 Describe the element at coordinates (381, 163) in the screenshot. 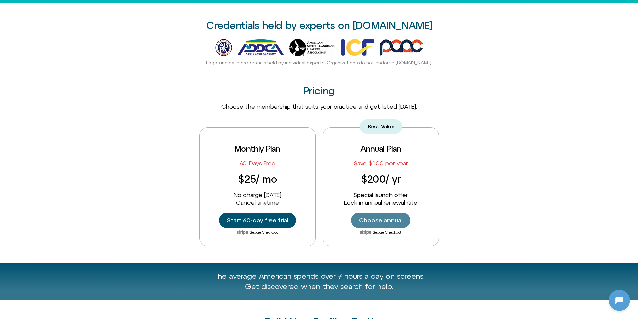

I see `span: Save $100 per year` at that location.